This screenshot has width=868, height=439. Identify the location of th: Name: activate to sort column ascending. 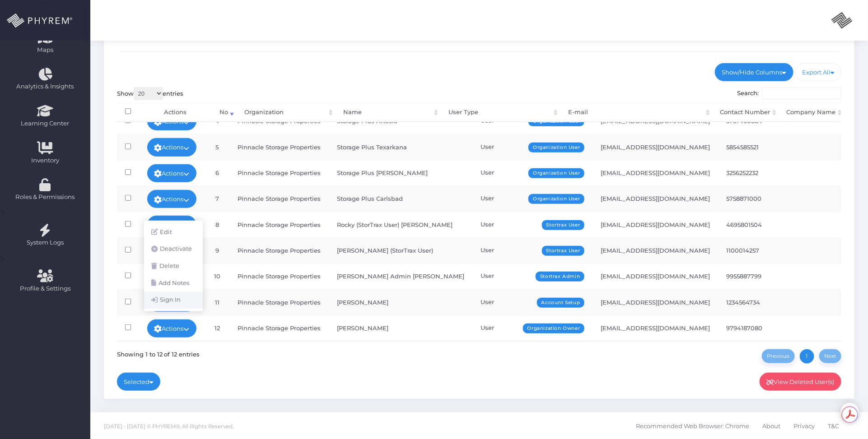
(387, 112).